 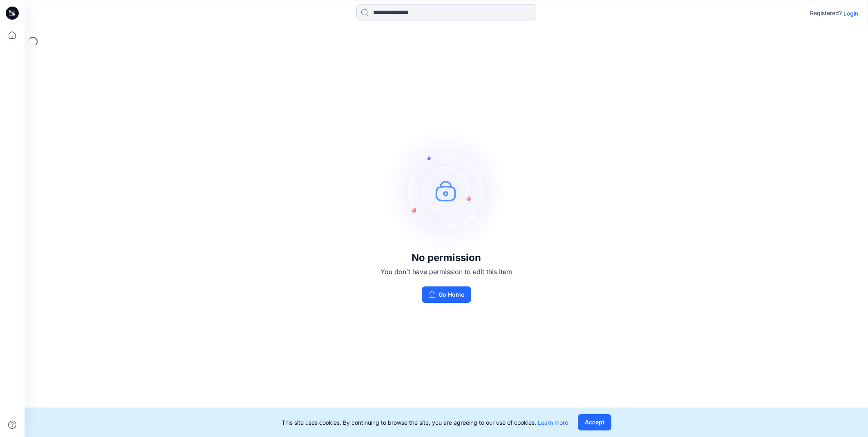 What do you see at coordinates (447, 258) in the screenshot?
I see `h3: No permission` at bounding box center [447, 258].